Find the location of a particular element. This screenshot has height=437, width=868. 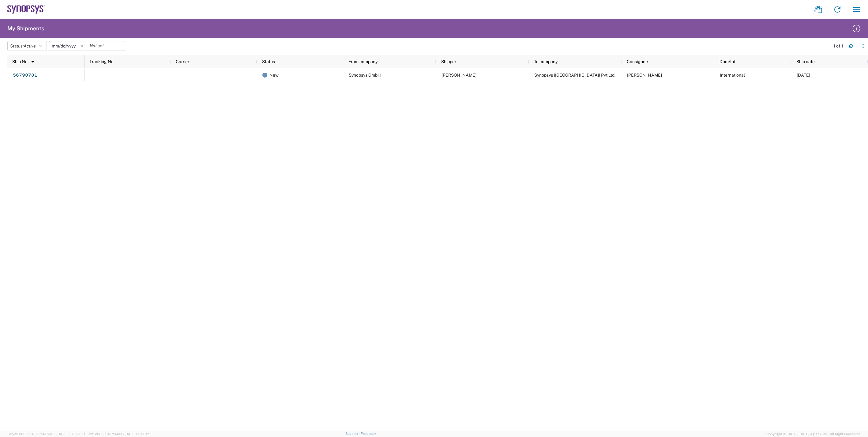

span: New is located at coordinates (274, 75).